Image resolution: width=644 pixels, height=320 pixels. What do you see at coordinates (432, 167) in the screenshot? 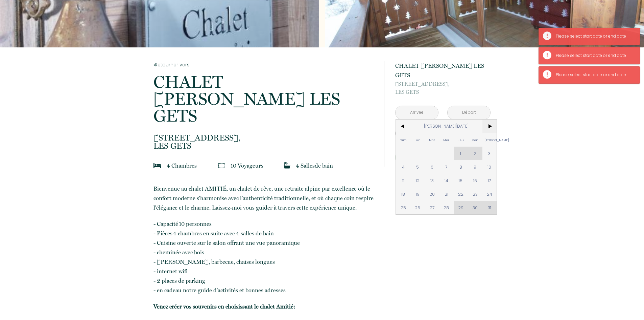
I see `span: 6` at bounding box center [432, 167].